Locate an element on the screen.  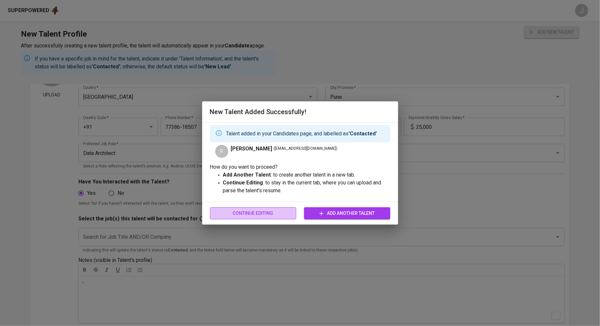
span: Continue Editing is located at coordinates (253, 213).